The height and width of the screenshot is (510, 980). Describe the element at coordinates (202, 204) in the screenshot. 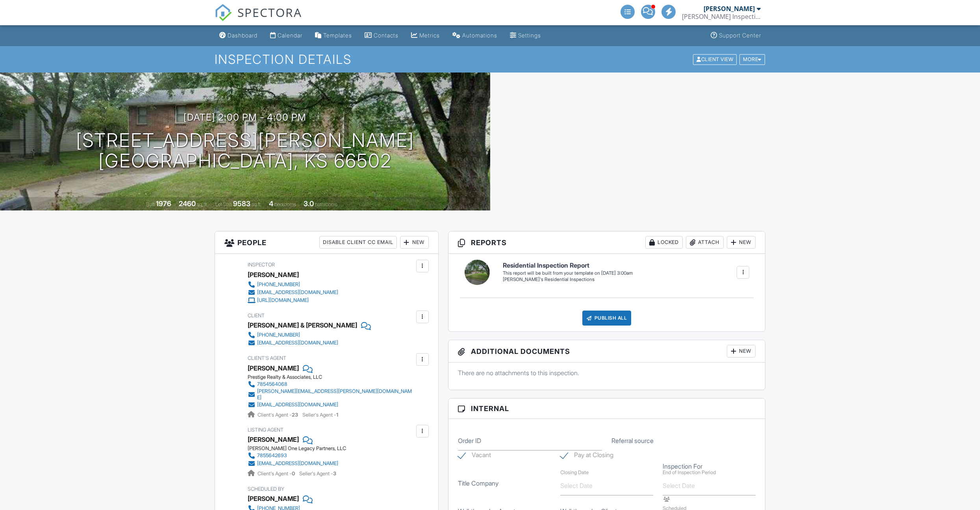

I see `span: sq. ft.` at that location.